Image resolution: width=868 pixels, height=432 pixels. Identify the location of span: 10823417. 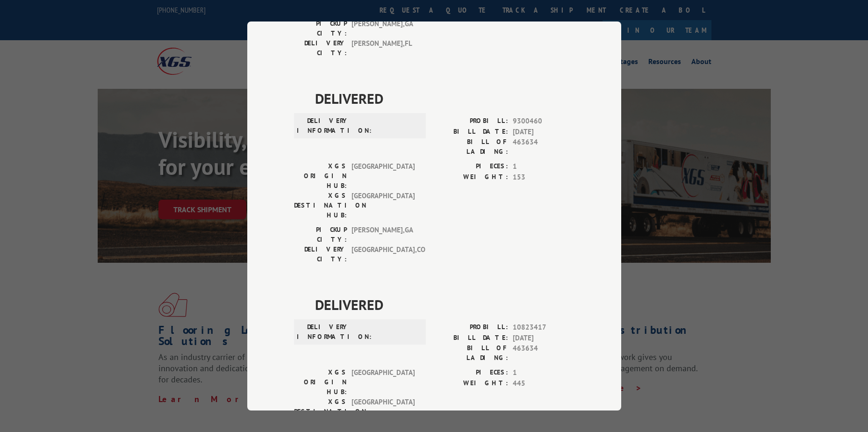
(544, 327).